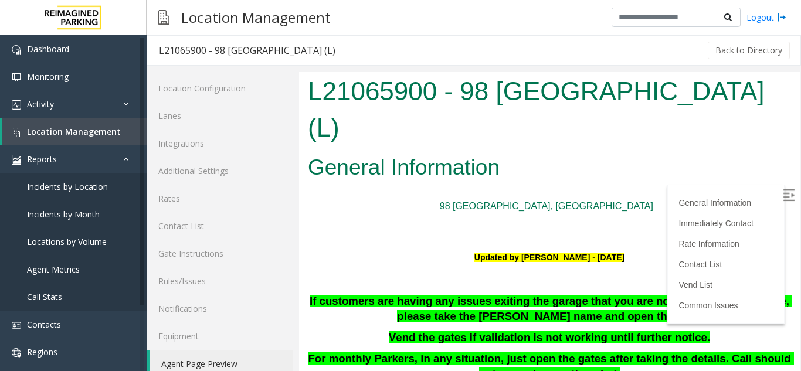  I want to click on span: Monitoring, so click(47, 76).